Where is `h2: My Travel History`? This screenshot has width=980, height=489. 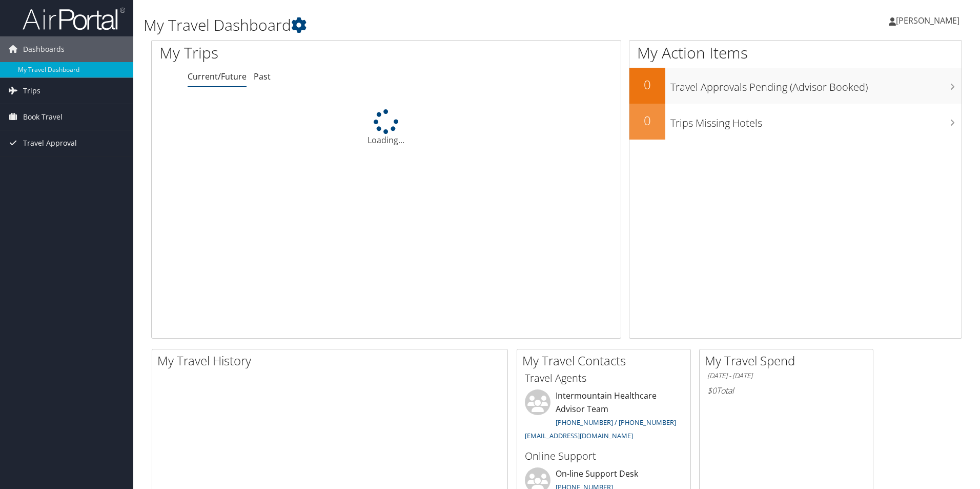 h2: My Travel History is located at coordinates (332, 361).